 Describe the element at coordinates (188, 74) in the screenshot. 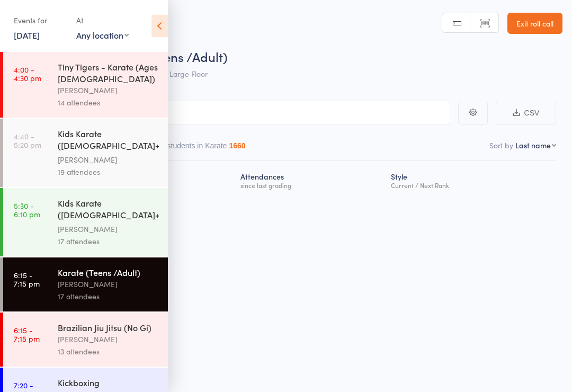

I see `span: Large Floor` at that location.